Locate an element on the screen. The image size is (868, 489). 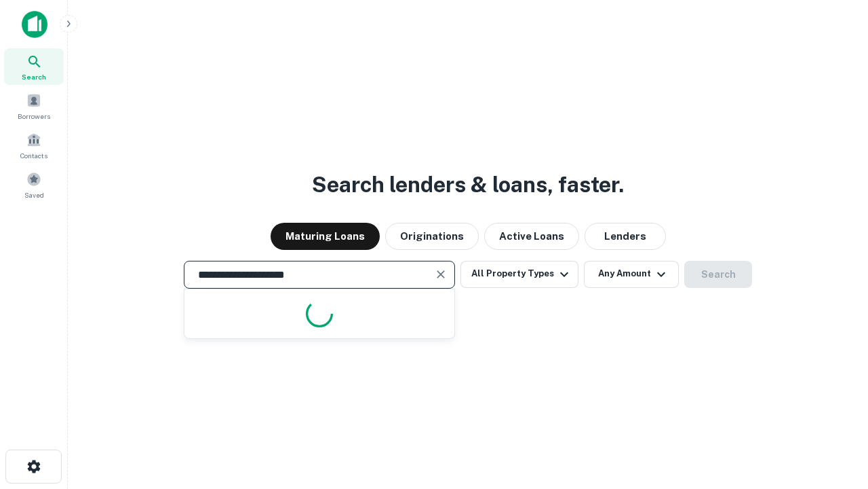
div: Saved is located at coordinates (34, 185).